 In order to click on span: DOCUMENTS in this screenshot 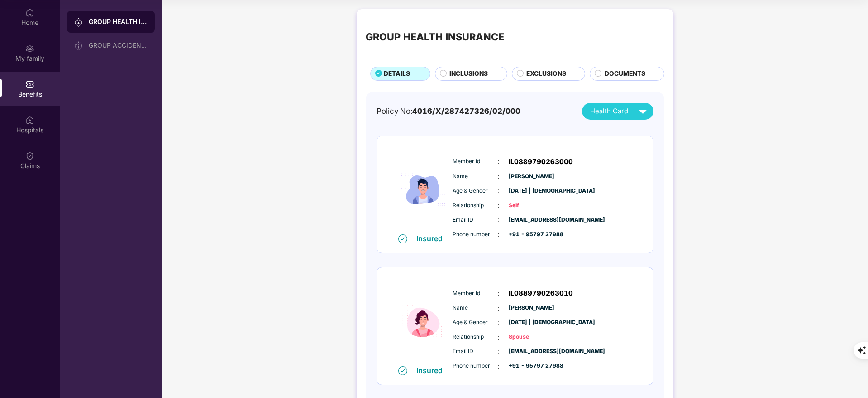, I will do `click(625, 74)`.